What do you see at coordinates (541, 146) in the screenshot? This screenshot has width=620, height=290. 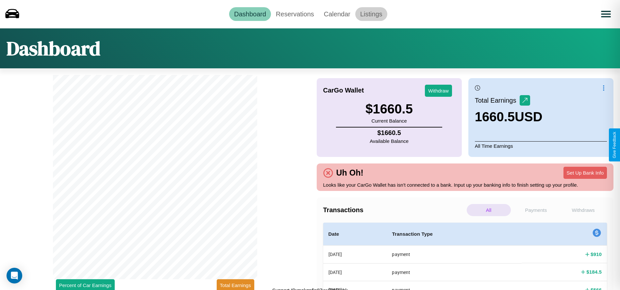 I see `p: All Time Earnings` at bounding box center [541, 146].